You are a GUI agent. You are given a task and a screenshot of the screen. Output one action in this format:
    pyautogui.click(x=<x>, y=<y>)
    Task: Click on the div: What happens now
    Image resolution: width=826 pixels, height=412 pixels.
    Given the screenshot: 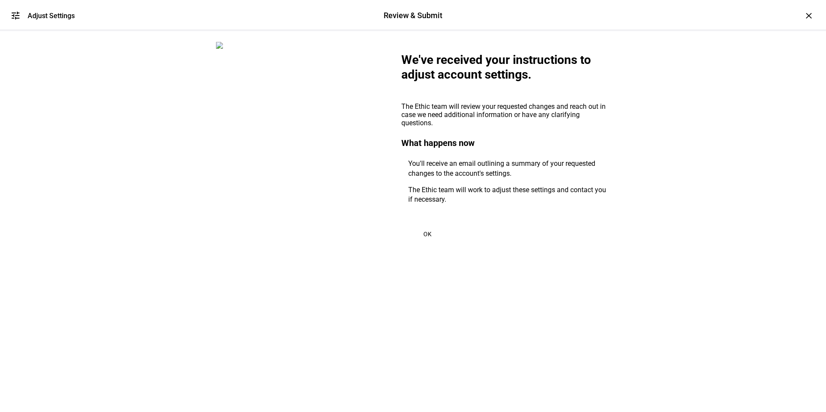 What is the action you would take?
    pyautogui.click(x=506, y=143)
    